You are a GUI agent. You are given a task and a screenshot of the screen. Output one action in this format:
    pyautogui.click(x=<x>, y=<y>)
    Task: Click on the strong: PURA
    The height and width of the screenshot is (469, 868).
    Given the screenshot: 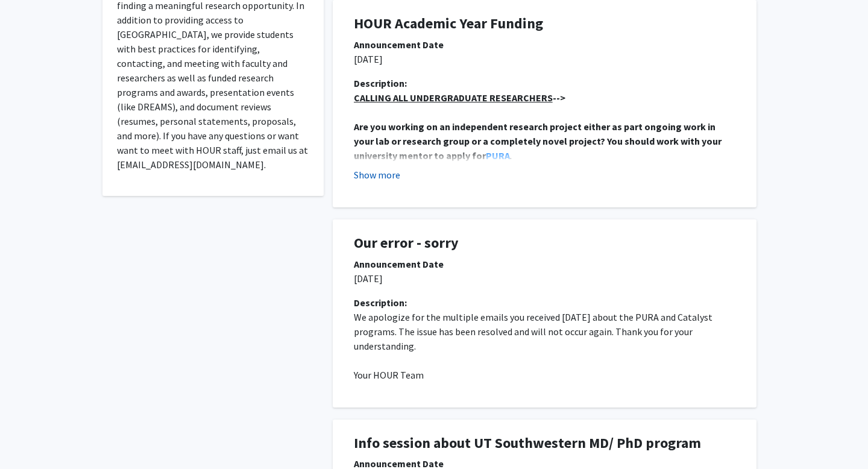 What is the action you would take?
    pyautogui.click(x=497, y=155)
    